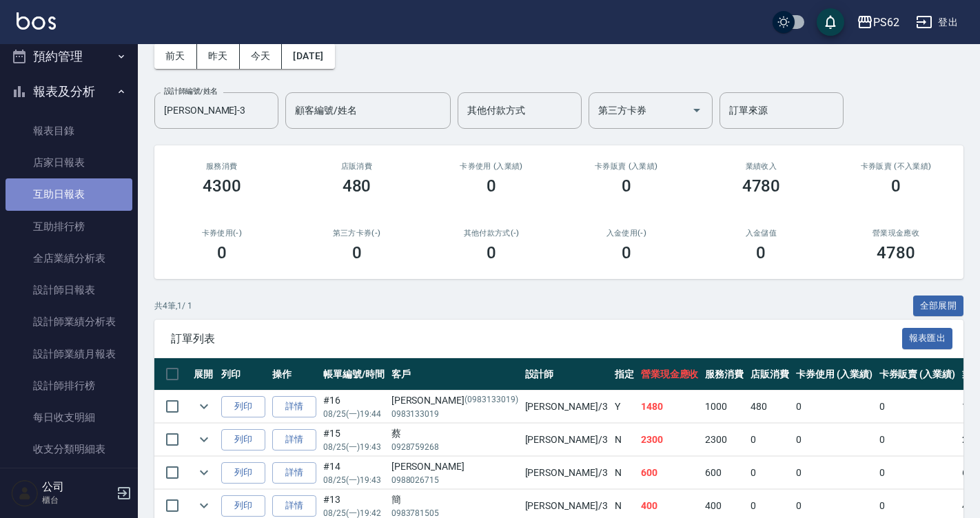 The height and width of the screenshot is (518, 980). I want to click on td: Y, so click(625, 406).